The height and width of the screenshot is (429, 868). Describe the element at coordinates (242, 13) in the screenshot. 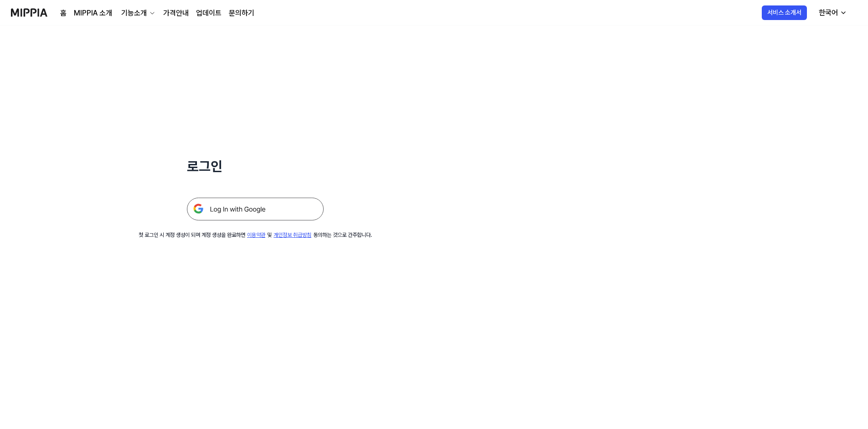

I see `a: 문의하기` at that location.